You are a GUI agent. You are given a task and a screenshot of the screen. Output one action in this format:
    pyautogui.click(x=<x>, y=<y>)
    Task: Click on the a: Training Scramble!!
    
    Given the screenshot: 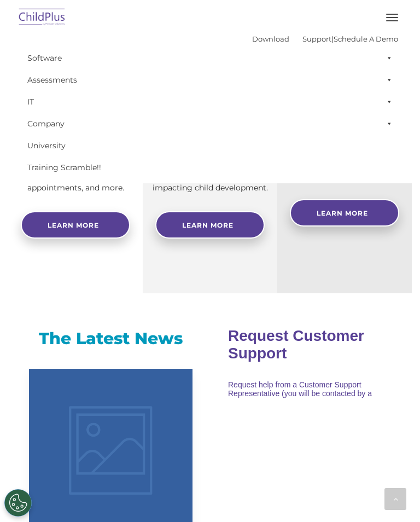 What is the action you would take?
    pyautogui.click(x=210, y=167)
    